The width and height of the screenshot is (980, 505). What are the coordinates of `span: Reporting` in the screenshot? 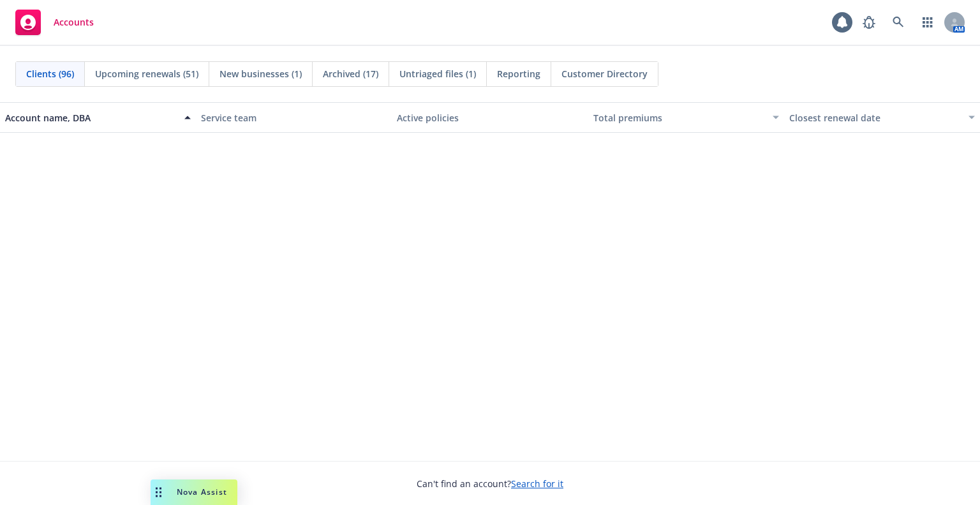 It's located at (519, 74).